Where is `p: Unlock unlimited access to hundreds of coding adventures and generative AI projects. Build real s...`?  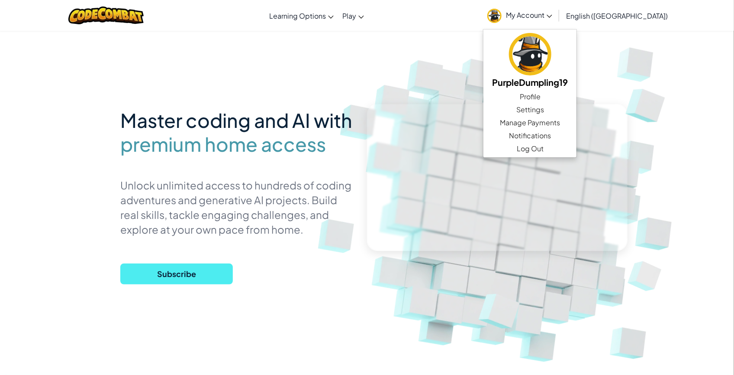
p: Unlock unlimited access to hundreds of coding adventures and generative AI projects. Build real s... is located at coordinates (237, 207).